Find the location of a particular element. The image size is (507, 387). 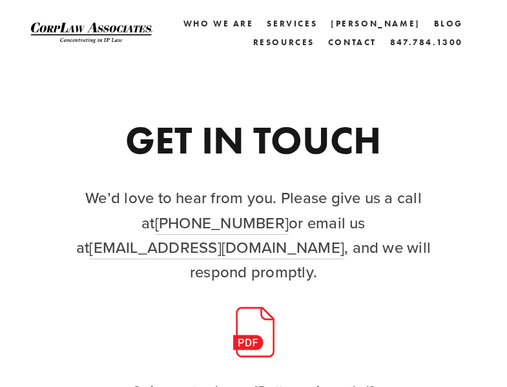

a: Resources is located at coordinates (283, 42).